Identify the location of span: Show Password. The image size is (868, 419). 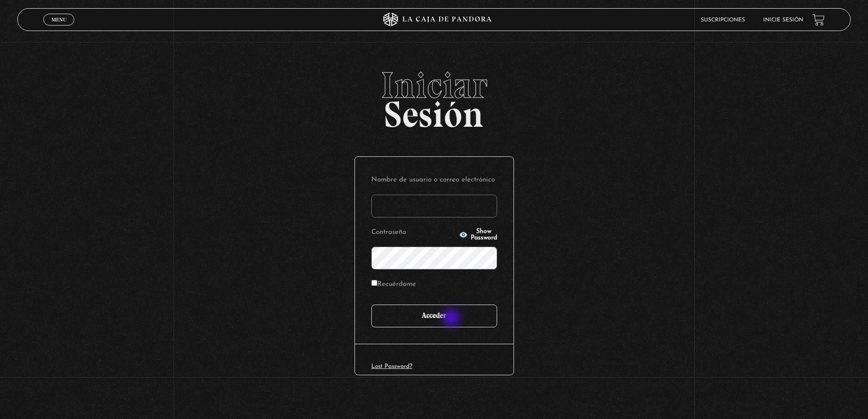
(484, 235).